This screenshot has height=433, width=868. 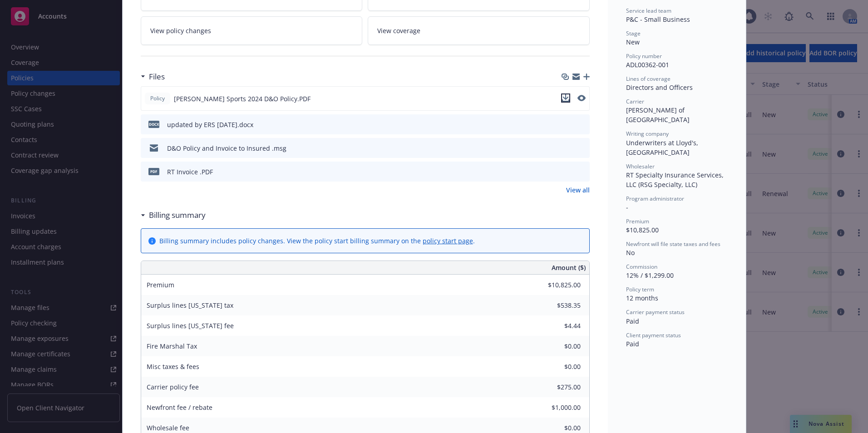 What do you see at coordinates (634, 33) in the screenshot?
I see `span: Stage` at bounding box center [634, 33].